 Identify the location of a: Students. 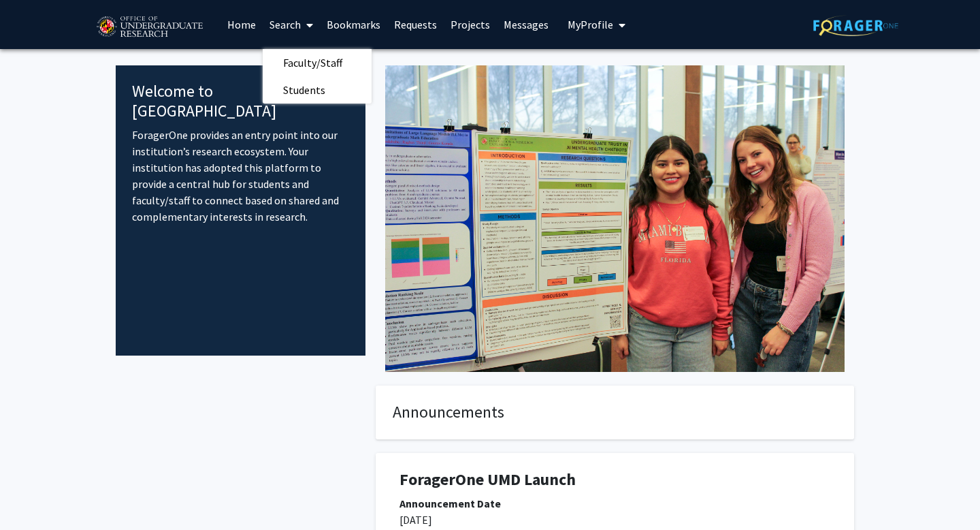
(317, 90).